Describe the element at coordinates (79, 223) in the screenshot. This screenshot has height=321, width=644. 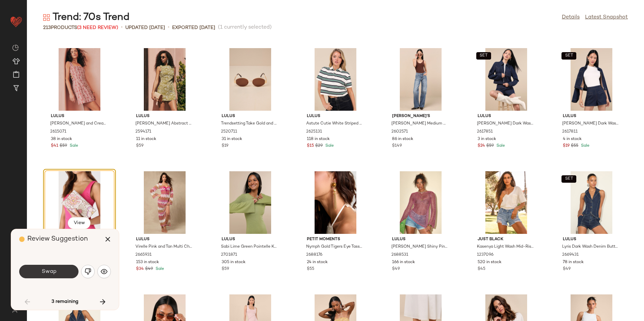
I see `span: View` at that location.